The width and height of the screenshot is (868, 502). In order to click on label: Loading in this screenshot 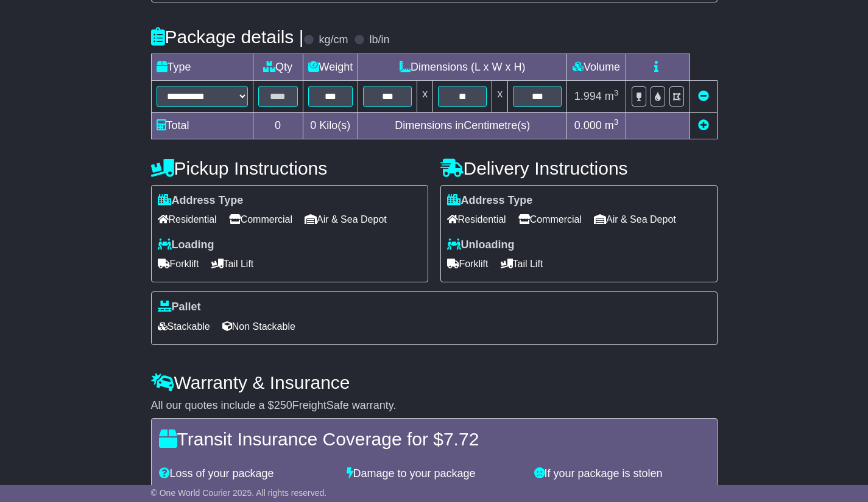, I will do `click(186, 245)`.